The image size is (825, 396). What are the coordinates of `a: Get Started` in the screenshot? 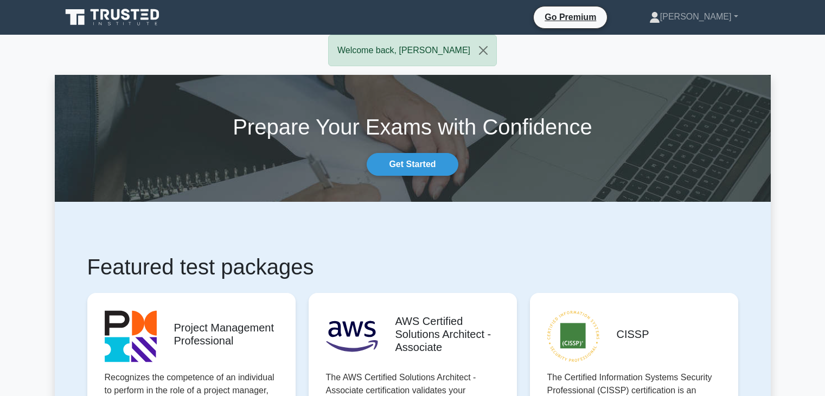 It's located at (412, 164).